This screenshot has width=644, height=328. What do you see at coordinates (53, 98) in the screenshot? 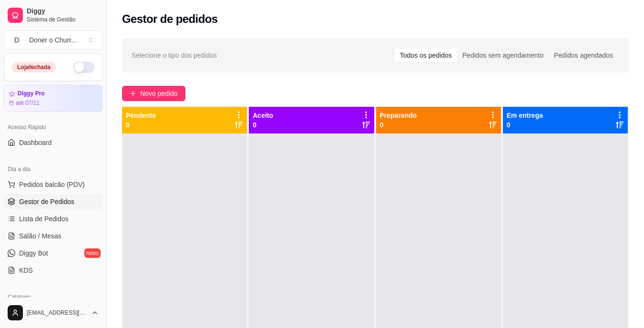
I see `a: Diggy Proaté 07/11` at bounding box center [53, 98].